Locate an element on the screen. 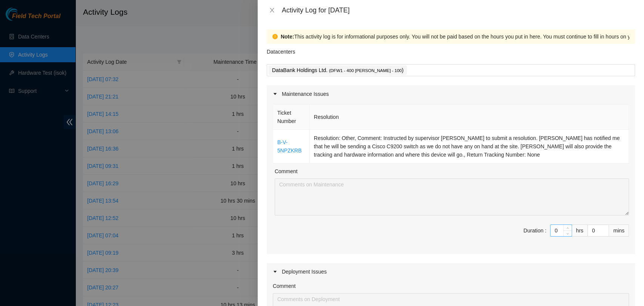 This screenshot has width=644, height=306. strong: Note: is located at coordinates (287, 36).